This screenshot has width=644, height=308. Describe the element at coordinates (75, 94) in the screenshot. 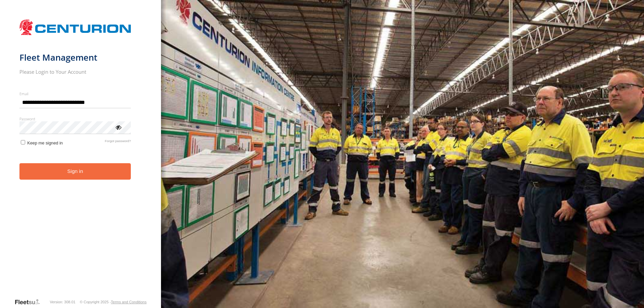

I see `label: Email` at that location.